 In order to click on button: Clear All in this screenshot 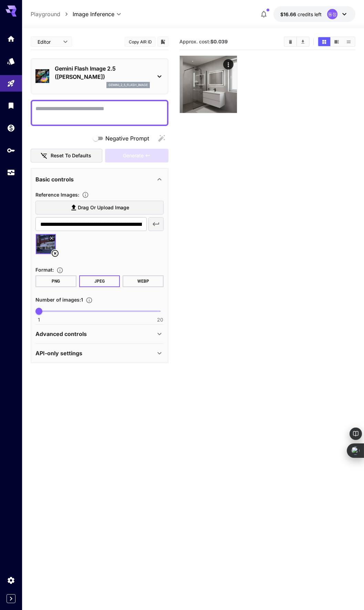, I will do `click(290, 41)`.